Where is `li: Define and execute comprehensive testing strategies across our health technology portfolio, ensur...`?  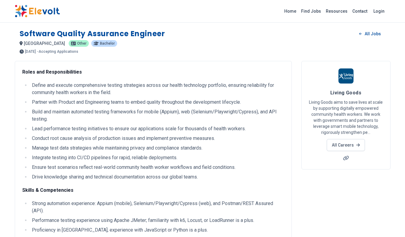
li: Define and execute comprehensive testing strategies across our health technology portfolio, ensur... is located at coordinates (157, 89).